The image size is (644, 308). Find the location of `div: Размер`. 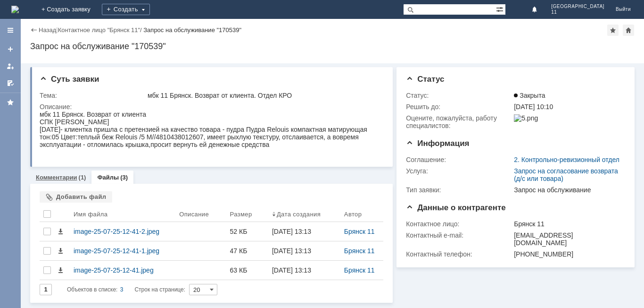

div: Размер is located at coordinates (241, 214).